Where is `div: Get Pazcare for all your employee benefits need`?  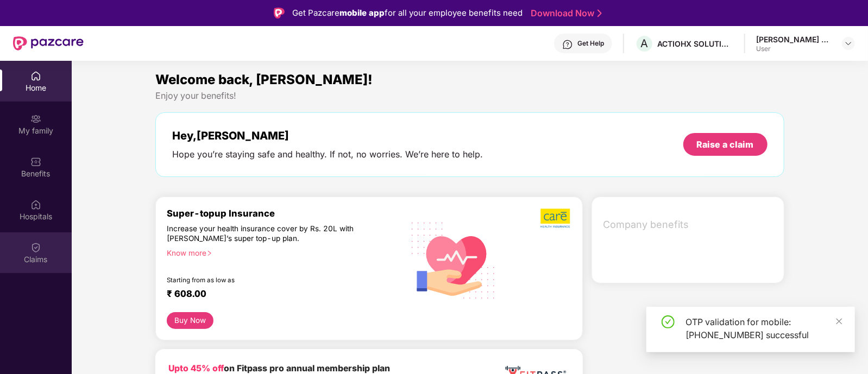 div: Get Pazcare for all your employee benefits need is located at coordinates (407, 13).